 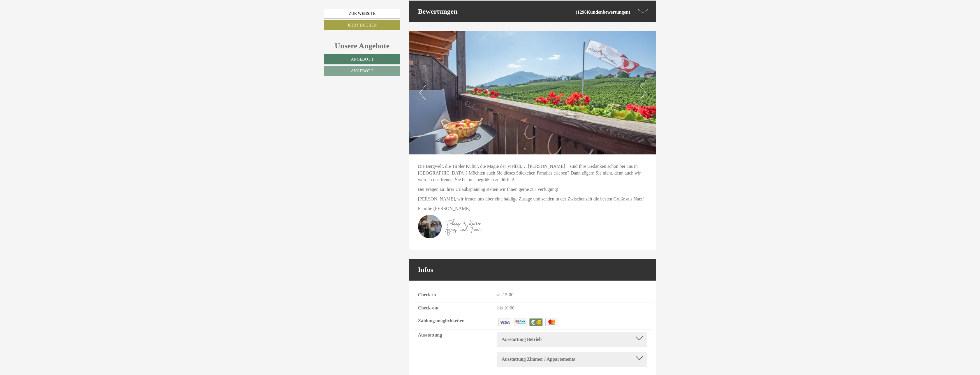 I want to click on label: Check-out, so click(x=428, y=308).